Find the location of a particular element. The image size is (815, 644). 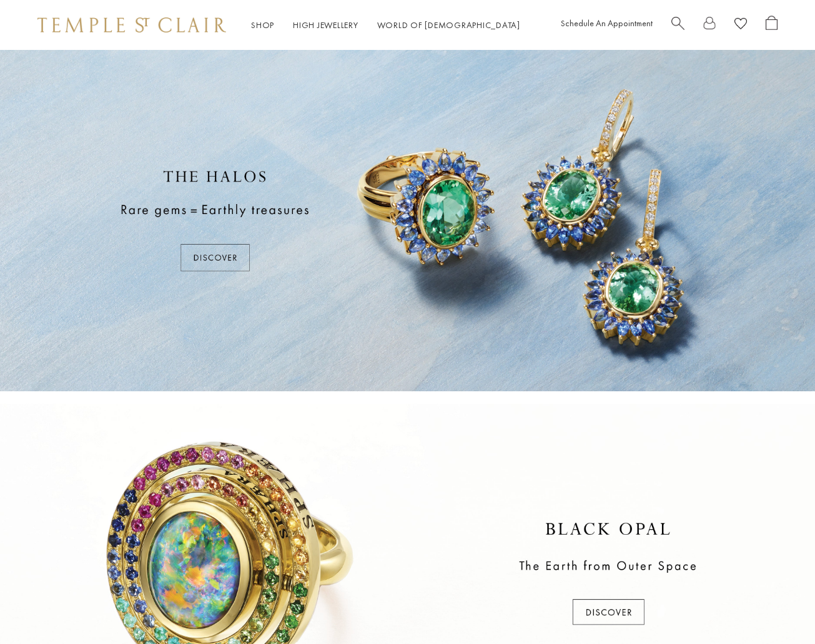

a: Search is located at coordinates (677, 25).